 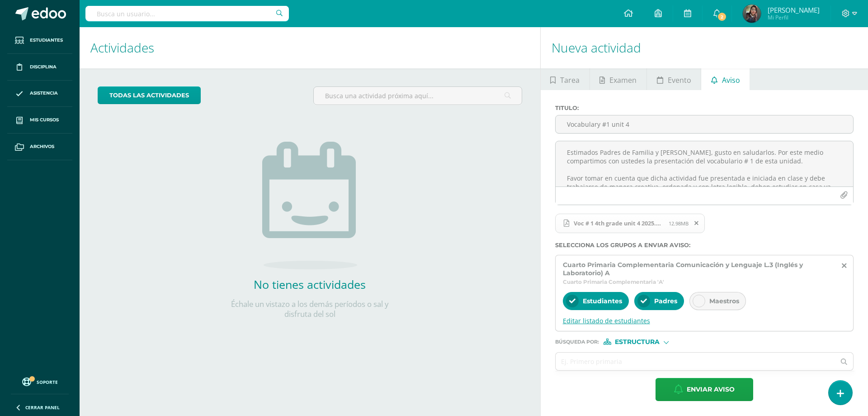 I want to click on span: Cuarto Primaria Complementaria Comunicación y Lenguaje L.3 (Inglés y Laboratorio) A, so click(x=698, y=269).